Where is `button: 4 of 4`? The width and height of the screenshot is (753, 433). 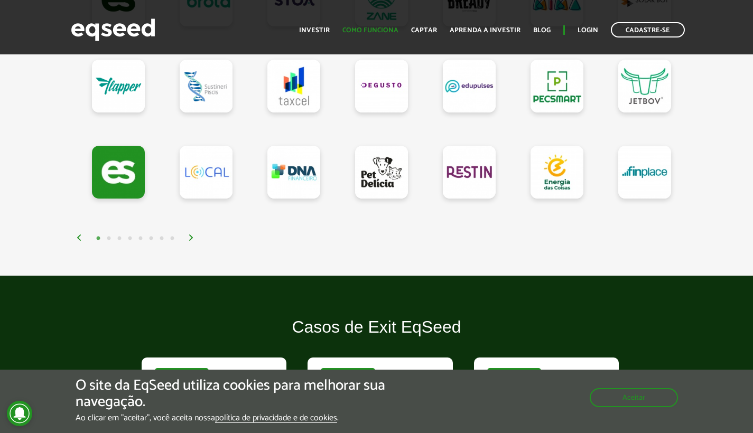
button: 4 of 4 is located at coordinates (130, 239).